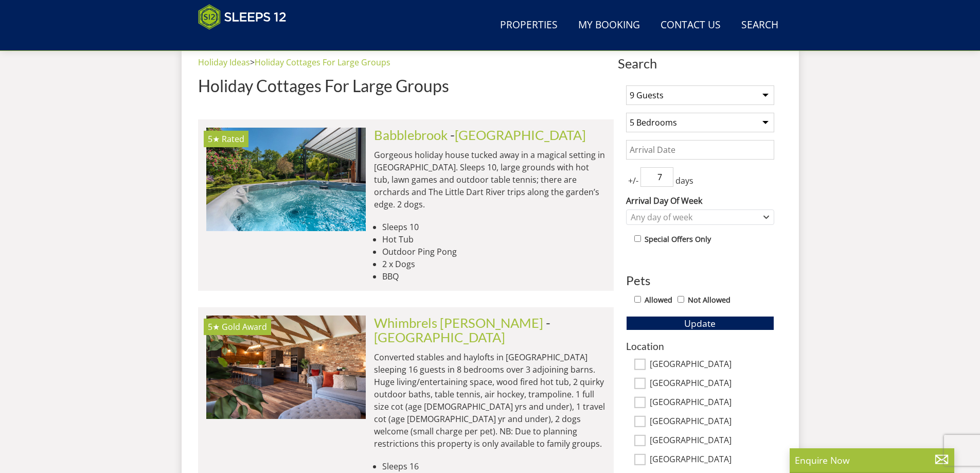 This screenshot has width=980, height=473. What do you see at coordinates (286, 179) in the screenshot?
I see `a: 5★ Rated` at bounding box center [286, 179].